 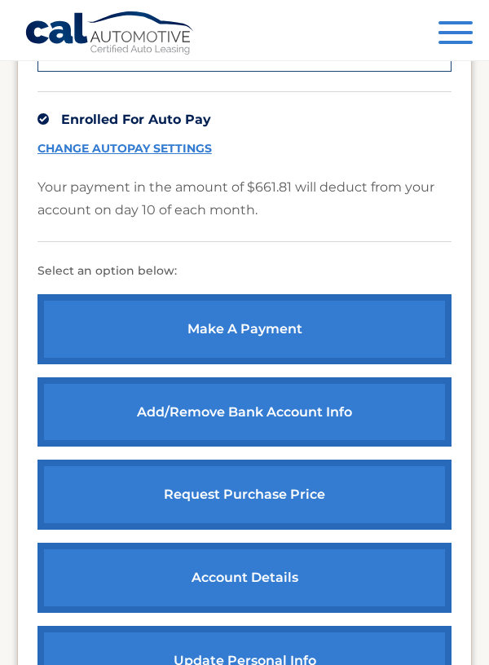 What do you see at coordinates (244, 329) in the screenshot?
I see `a: make a payment` at bounding box center [244, 329].